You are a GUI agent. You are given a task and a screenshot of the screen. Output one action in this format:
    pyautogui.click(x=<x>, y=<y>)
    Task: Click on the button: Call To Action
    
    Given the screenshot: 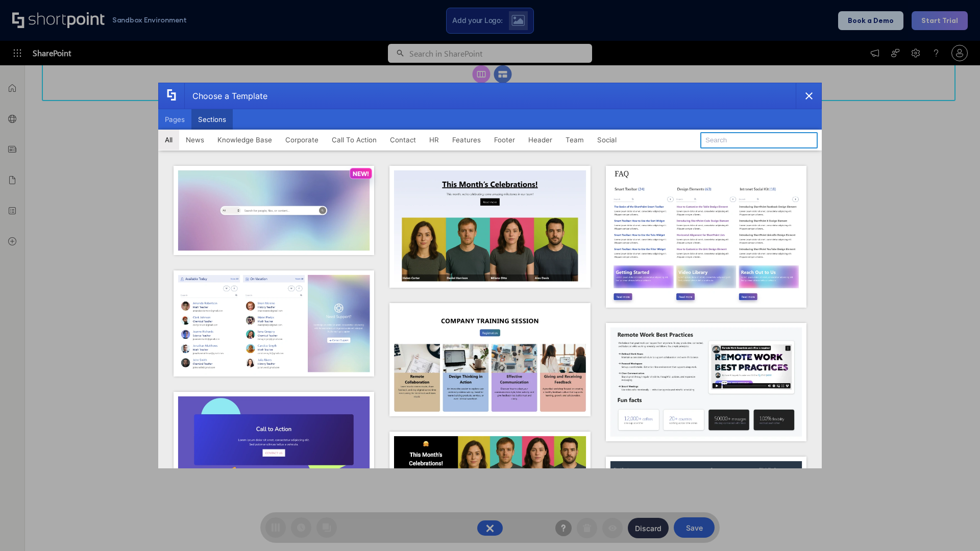 What is the action you would take?
    pyautogui.click(x=354, y=140)
    